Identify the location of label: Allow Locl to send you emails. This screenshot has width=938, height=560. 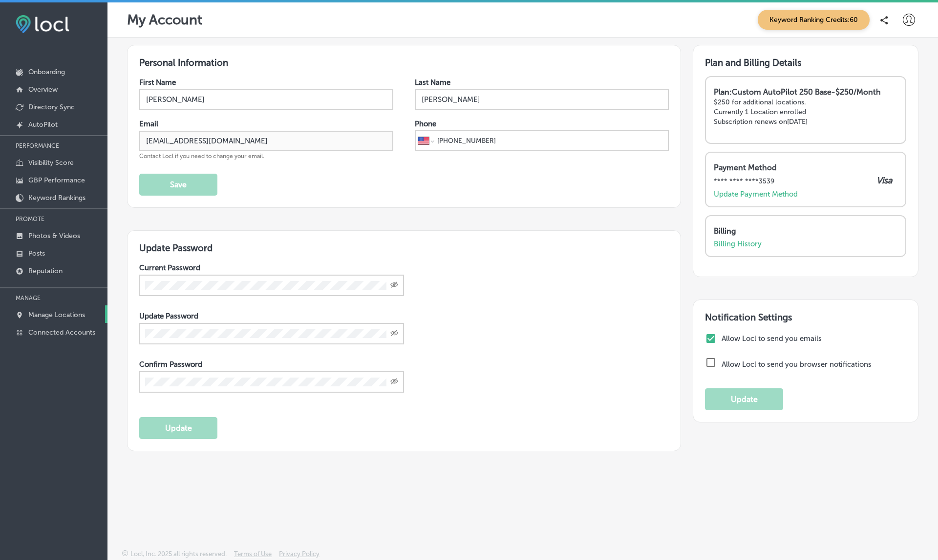
(813, 339).